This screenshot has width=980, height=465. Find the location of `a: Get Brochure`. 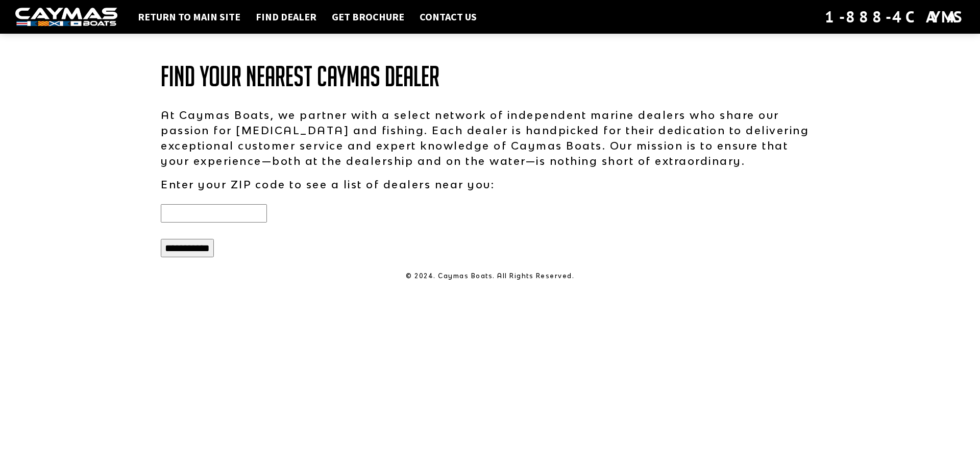

a: Get Brochure is located at coordinates (368, 17).